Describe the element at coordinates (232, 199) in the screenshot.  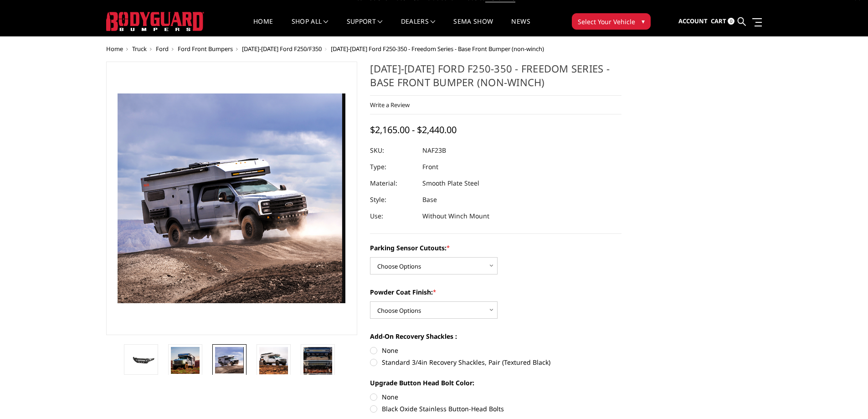
I see `a: 2023-2025 Ford F250-350 - Freedom Series - Base Front Bumper (non-winch)` at that location.